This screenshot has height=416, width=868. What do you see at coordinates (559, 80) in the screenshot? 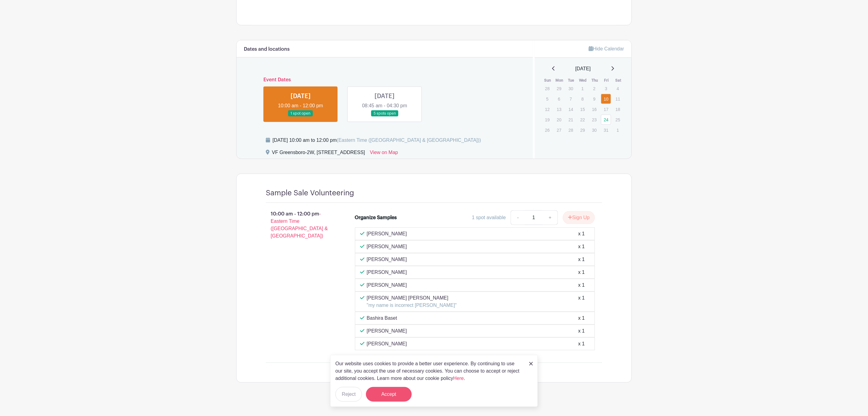
I see `th: Mon` at bounding box center [559, 80].